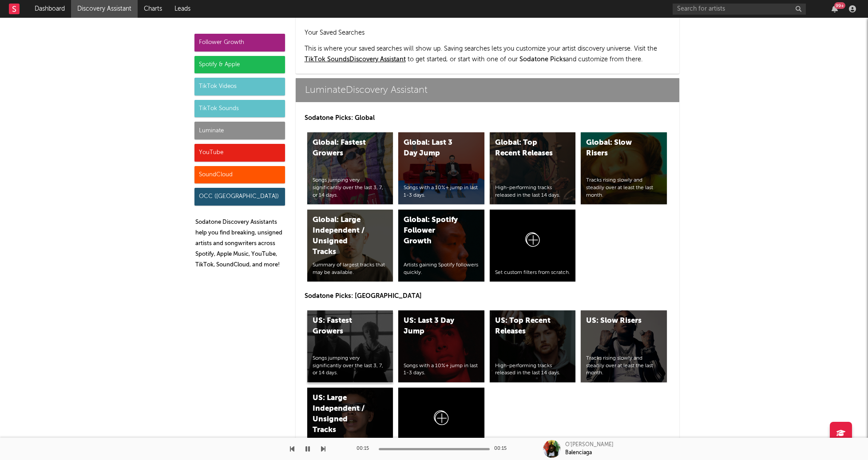  I want to click on p: Sodatone Discovery Assistants help you find breaking, unsigned artists and songwriters across Spo..., so click(240, 243).